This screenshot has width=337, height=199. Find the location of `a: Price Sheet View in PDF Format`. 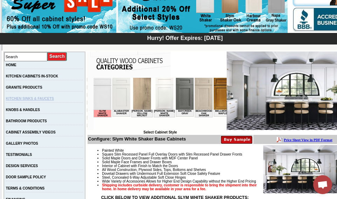

a: Price Sheet View in PDF Format is located at coordinates (32, 4).